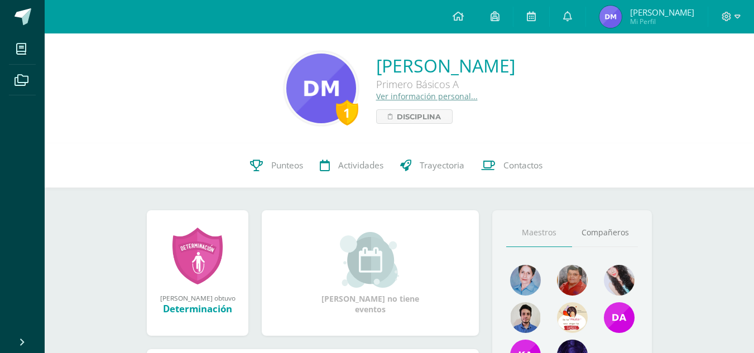 The height and width of the screenshot is (353, 754). I want to click on img: 7c77fd53c8e629aab417004af647256c.png, so click(619, 317).